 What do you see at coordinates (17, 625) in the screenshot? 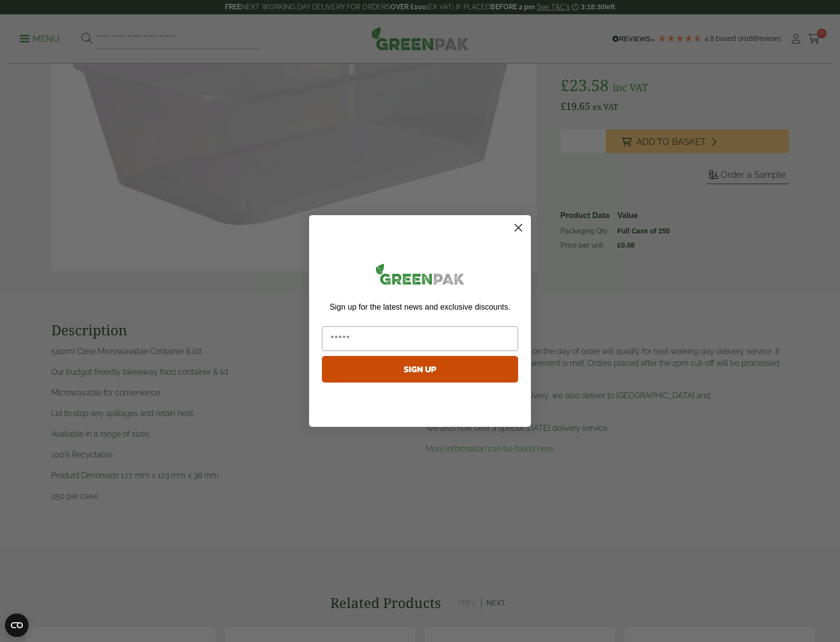
I see `button: Open CMP widget` at bounding box center [17, 625].